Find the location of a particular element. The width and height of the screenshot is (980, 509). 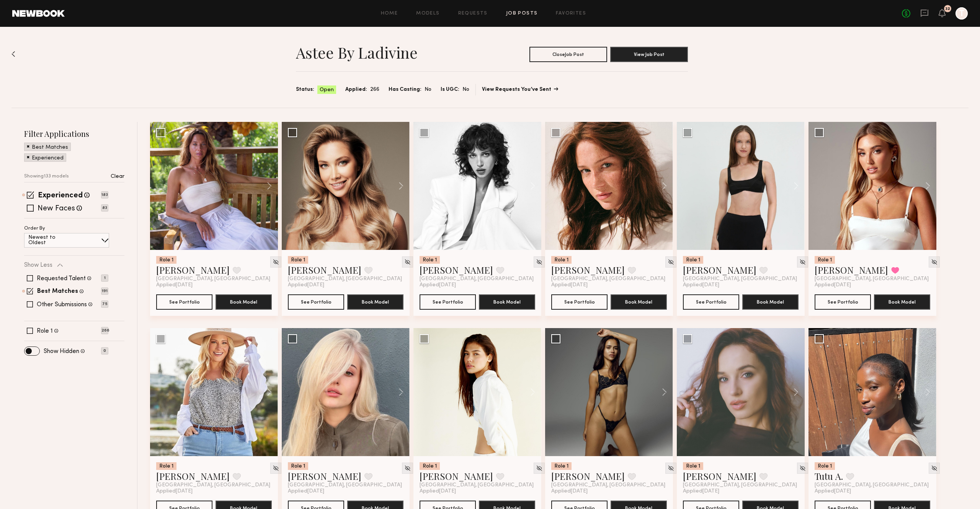

a: Favorites is located at coordinates (571, 13).